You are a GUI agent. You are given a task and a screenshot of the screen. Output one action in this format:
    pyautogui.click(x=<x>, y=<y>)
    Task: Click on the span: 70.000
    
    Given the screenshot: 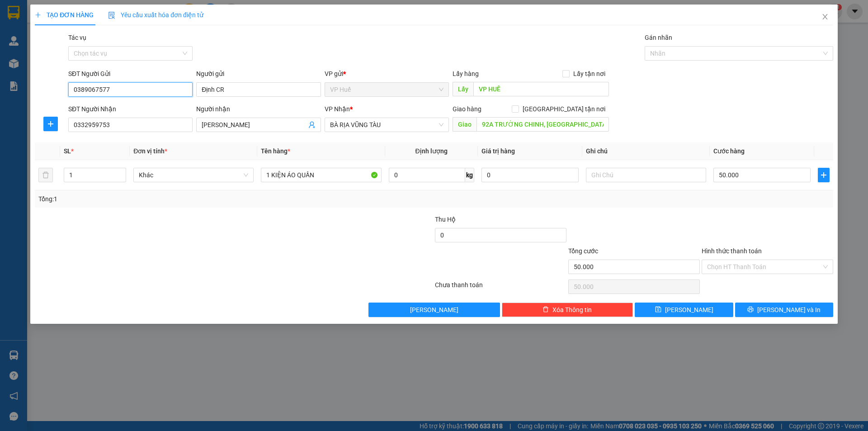 What is the action you would take?
    pyautogui.click(x=52, y=66)
    